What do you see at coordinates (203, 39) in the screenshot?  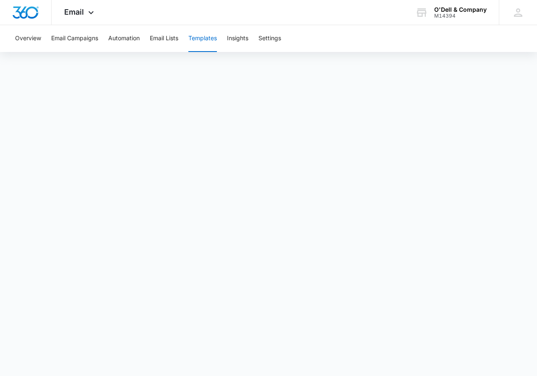 I see `button: Templates` at bounding box center [203, 39].